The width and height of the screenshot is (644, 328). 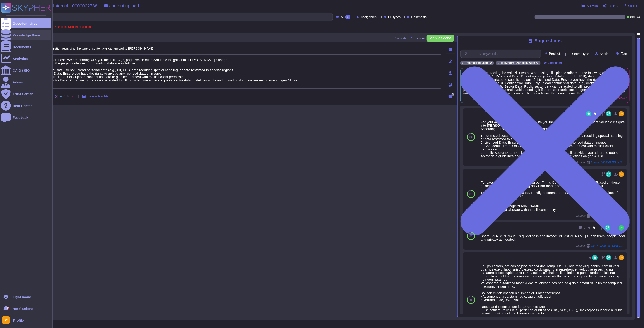 What do you see at coordinates (633, 17) in the screenshot?
I see `span: Done:` at bounding box center [633, 17].